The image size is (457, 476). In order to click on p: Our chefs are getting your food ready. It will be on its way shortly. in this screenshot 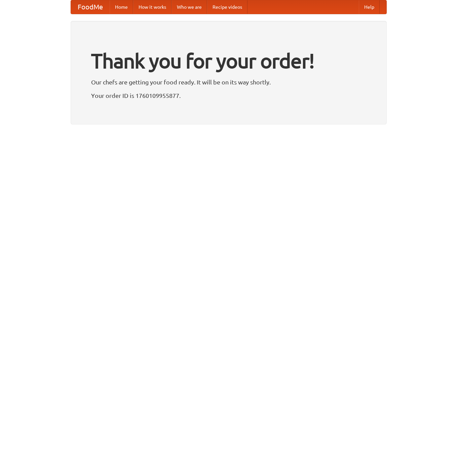, I will do `click(229, 82)`.